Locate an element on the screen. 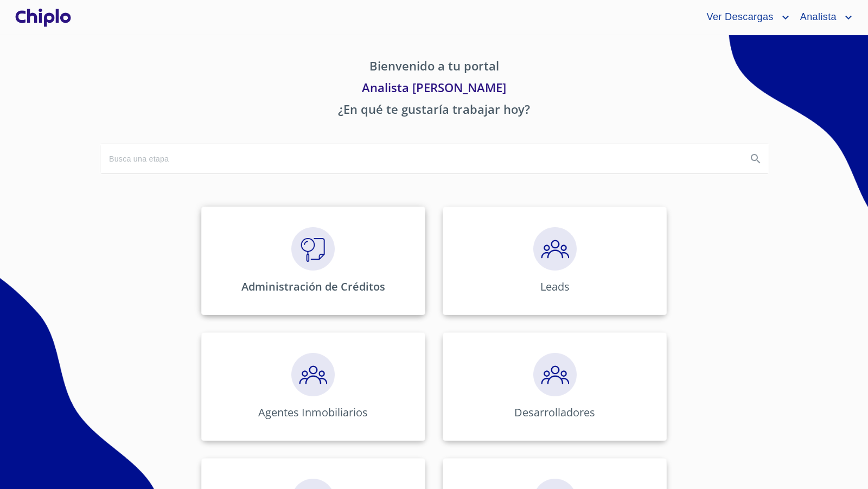 Image resolution: width=868 pixels, height=489 pixels. span: Analista is located at coordinates (817, 17).